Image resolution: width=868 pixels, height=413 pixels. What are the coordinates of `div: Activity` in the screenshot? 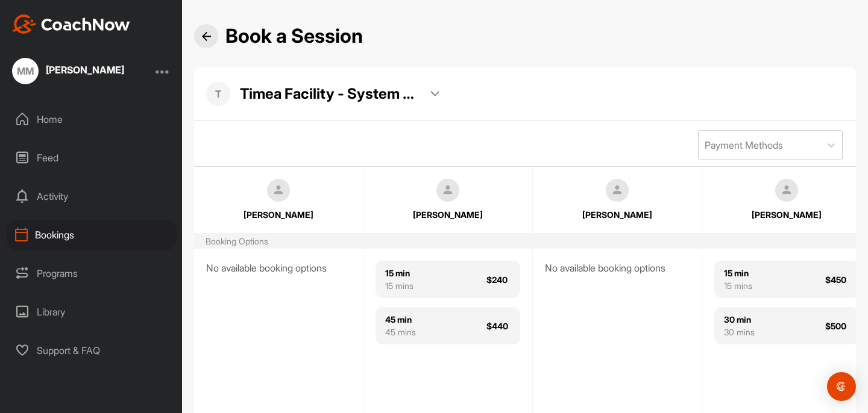 It's located at (92, 197).